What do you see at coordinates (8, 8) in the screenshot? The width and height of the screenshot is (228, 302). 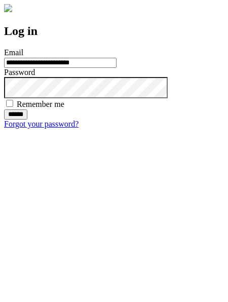 I see `img: logo-4e3dc11c47720685a147b03b5a06dd966a58ff35d612b21f08c02c0306f2b779.png` at bounding box center [8, 8].